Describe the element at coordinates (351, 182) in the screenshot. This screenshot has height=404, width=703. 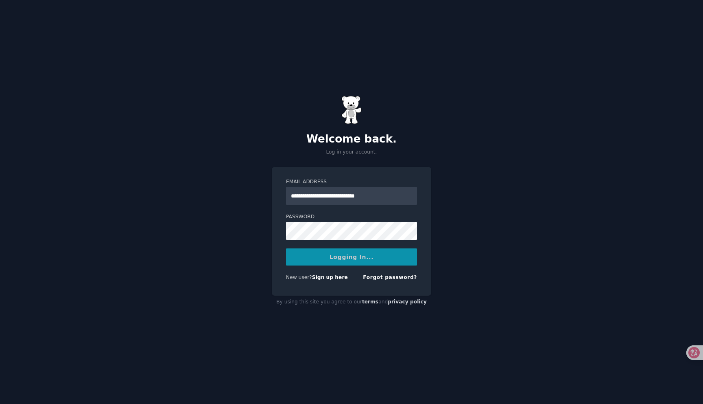
I see `label: Email Address` at that location.